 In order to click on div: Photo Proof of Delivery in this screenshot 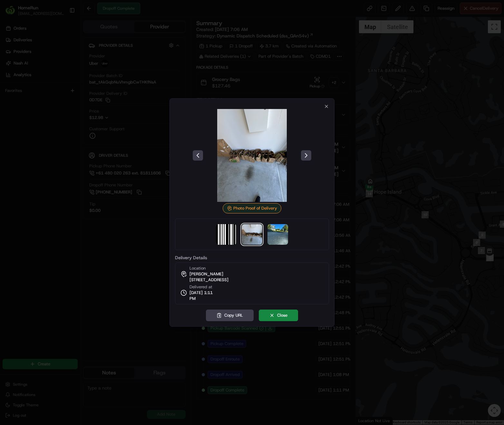, I will do `click(252, 208)`.